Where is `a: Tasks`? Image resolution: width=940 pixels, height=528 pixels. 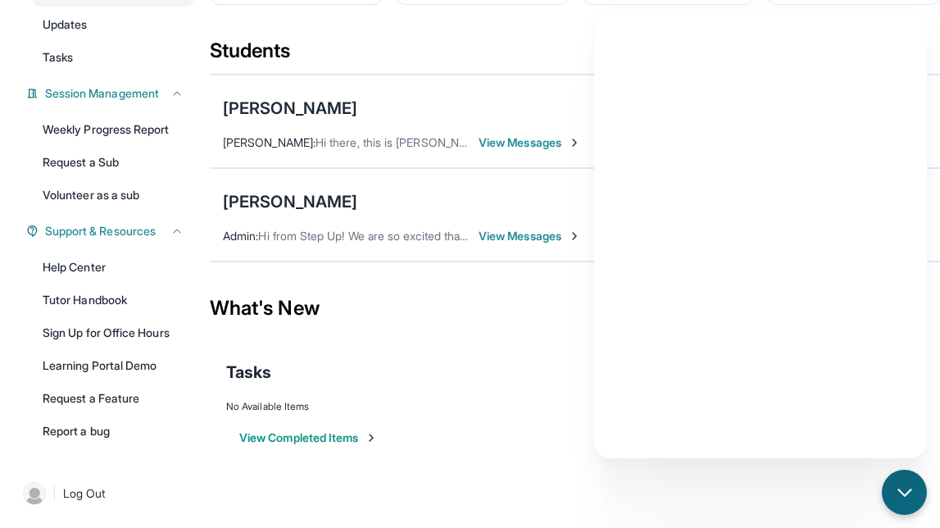
a: Tasks is located at coordinates (113, 57).